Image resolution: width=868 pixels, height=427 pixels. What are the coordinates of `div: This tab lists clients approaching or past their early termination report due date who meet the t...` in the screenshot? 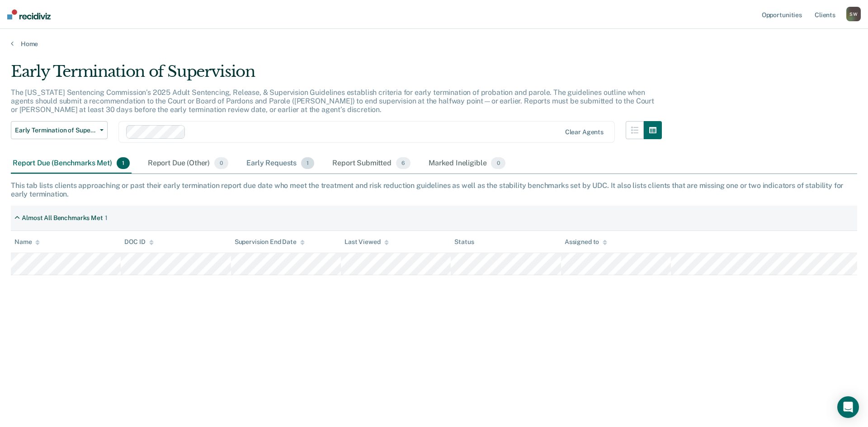 It's located at (434, 190).